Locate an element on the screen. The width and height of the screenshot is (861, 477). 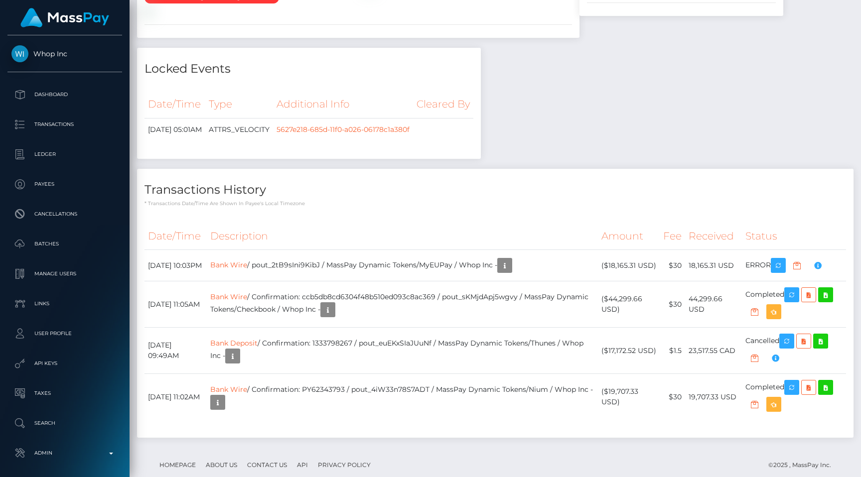
a: Taxes is located at coordinates (65, 393).